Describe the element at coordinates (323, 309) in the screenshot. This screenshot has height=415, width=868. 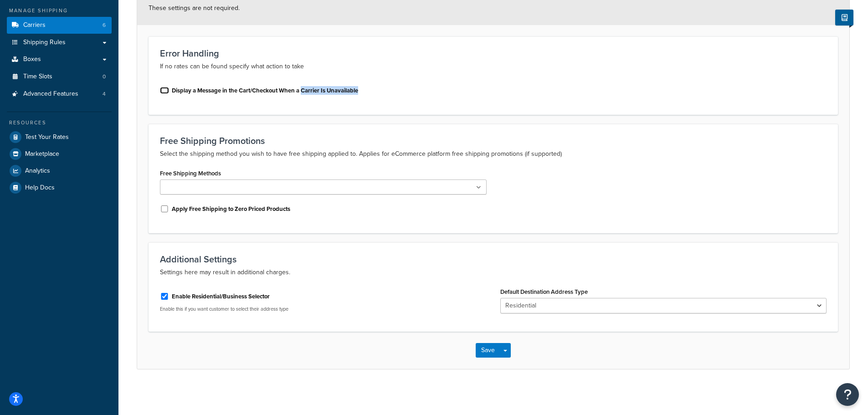
I see `p: Enable this if you want customer to select their address type` at that location.